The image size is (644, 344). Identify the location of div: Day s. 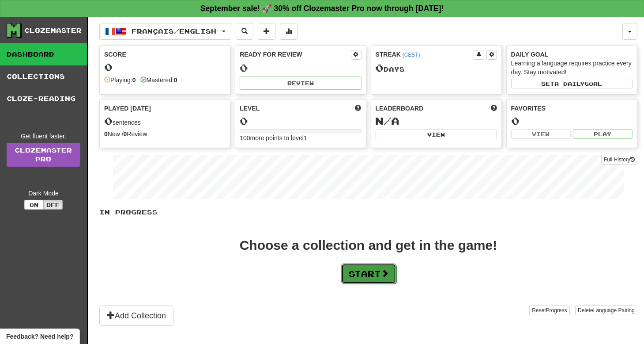
(436, 68).